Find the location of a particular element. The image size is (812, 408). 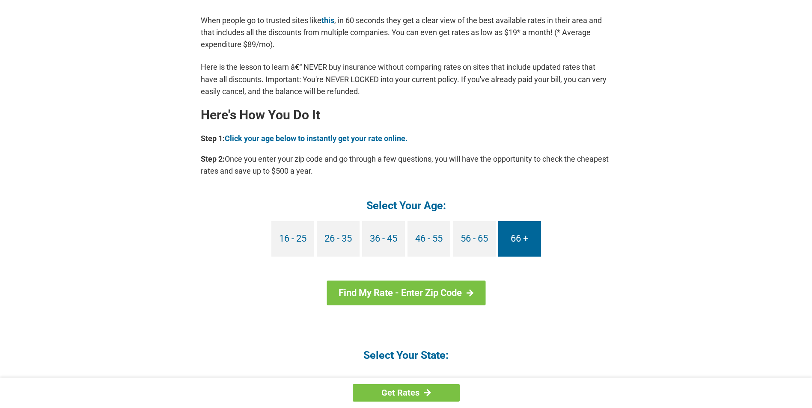

a: Get Rates is located at coordinates (406, 393).